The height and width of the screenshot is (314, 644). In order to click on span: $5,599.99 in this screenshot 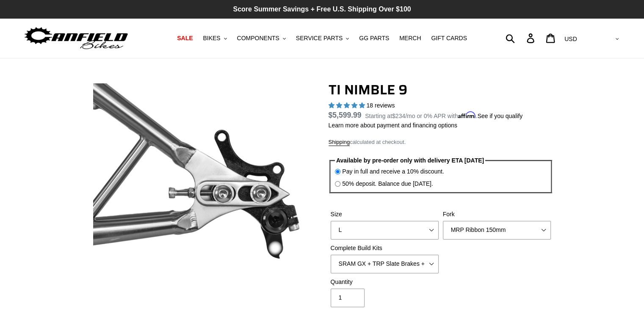, I will do `click(345, 115)`.